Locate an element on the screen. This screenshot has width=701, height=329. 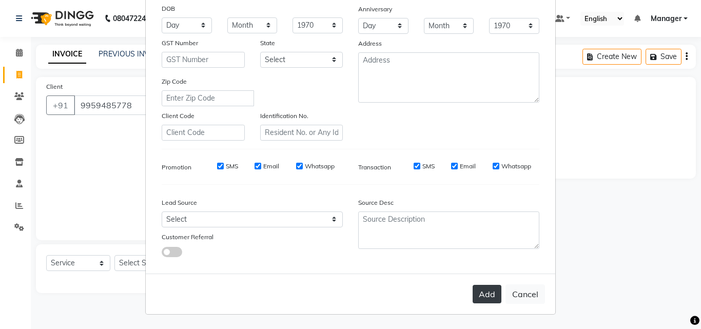
label: Customer Referral is located at coordinates (187, 237).